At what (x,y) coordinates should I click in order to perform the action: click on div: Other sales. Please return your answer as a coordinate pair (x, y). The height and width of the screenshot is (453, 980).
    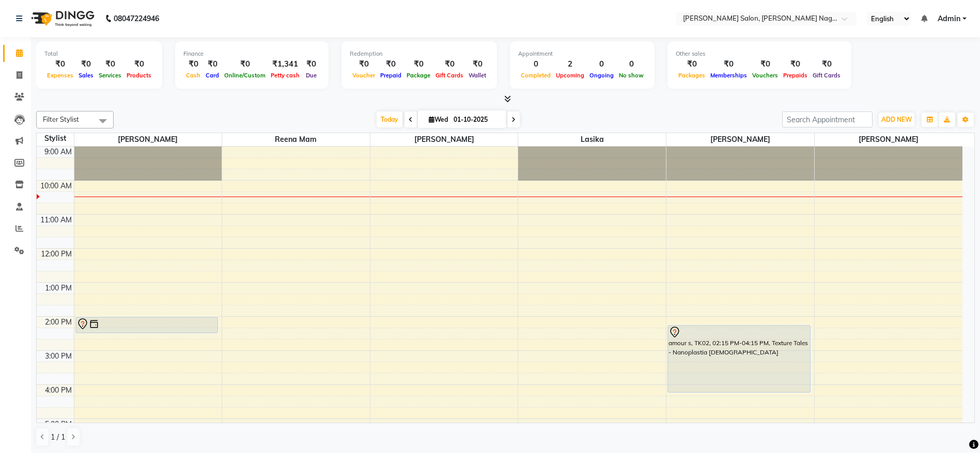
    Looking at the image, I should click on (759, 54).